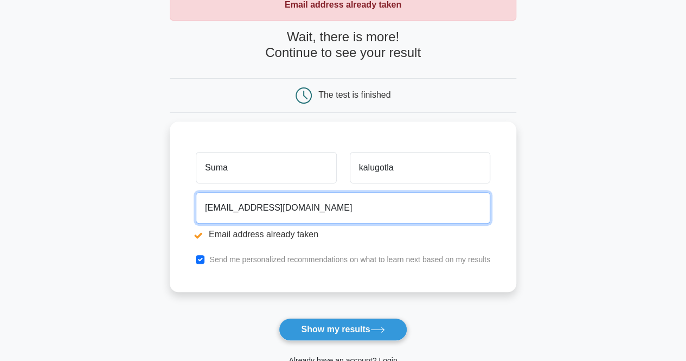 The image size is (686, 361). Describe the element at coordinates (343, 45) in the screenshot. I see `h4: Wait, there is more! Continue to see your result` at that location.